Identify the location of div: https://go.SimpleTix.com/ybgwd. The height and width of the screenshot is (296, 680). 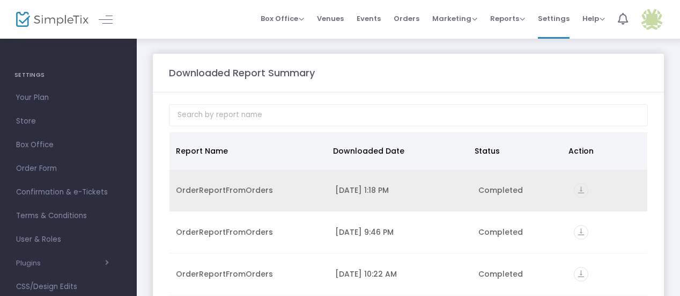
(607, 274).